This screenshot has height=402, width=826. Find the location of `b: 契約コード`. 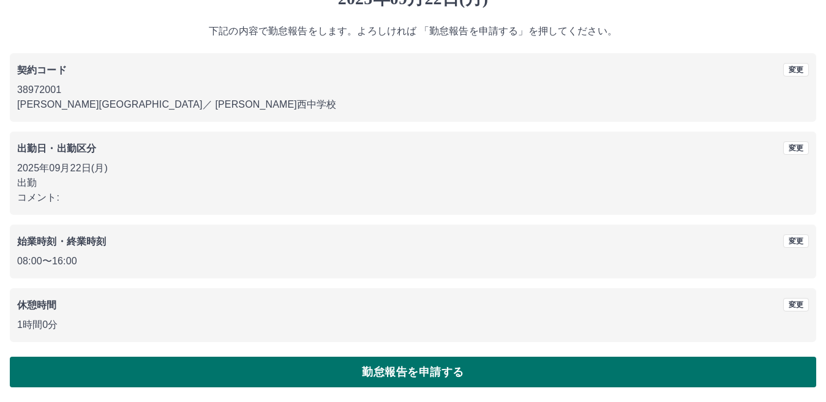

b: 契約コード is located at coordinates (42, 70).